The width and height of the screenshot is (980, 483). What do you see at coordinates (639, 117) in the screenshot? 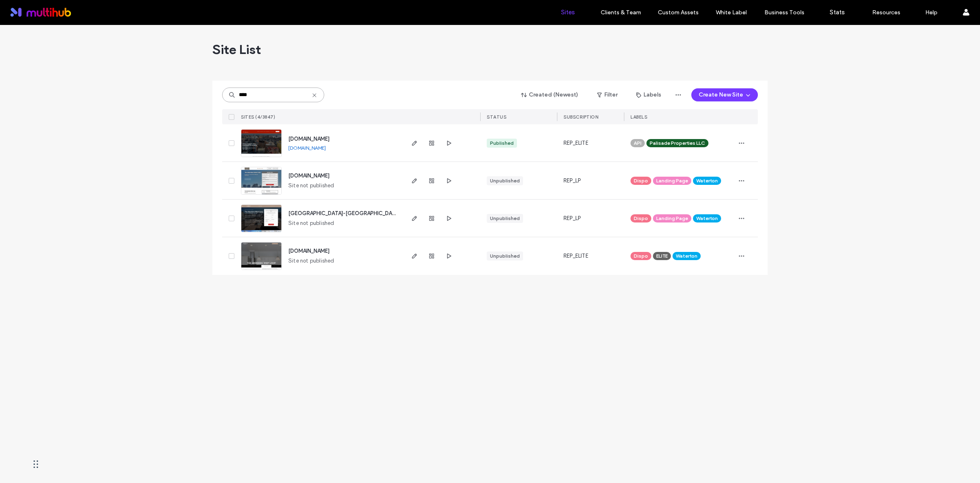
I see `span: LABELS` at bounding box center [639, 117].